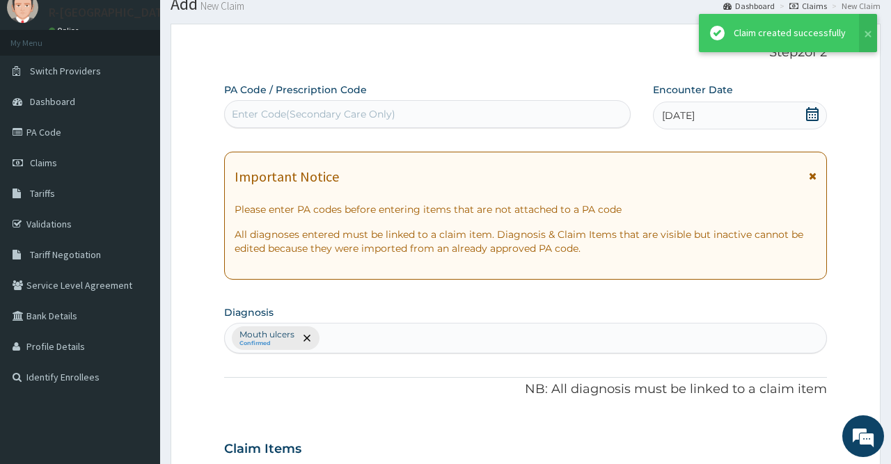  What do you see at coordinates (295, 90) in the screenshot?
I see `label: PA Code / Prescription Code` at bounding box center [295, 90].